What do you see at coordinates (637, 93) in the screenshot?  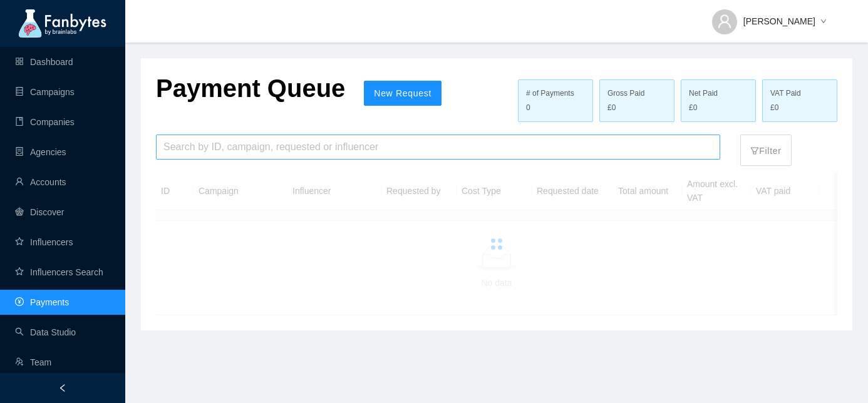 I see `div: Gross Paid` at bounding box center [637, 93].